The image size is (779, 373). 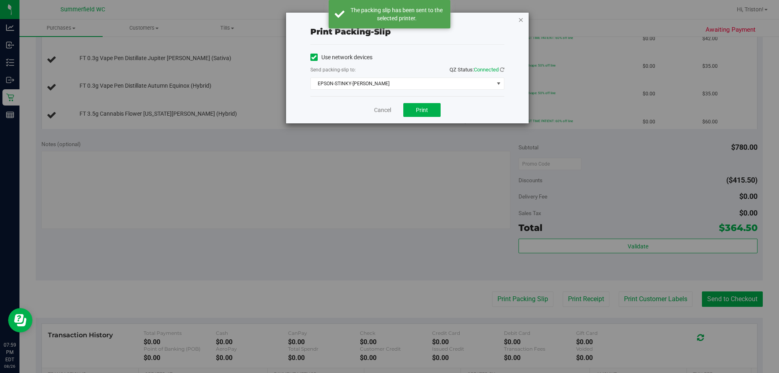 What do you see at coordinates (396, 14) in the screenshot?
I see `div: The packing slip has been sent to the selected printer.` at bounding box center [396, 14].